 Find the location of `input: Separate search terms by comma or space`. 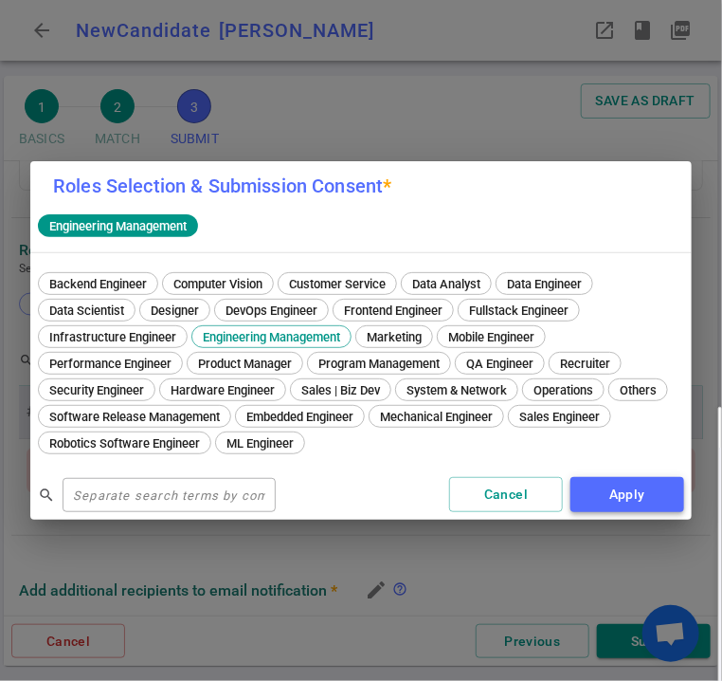

input: Separate search terms by comma or space is located at coordinates (169, 495).